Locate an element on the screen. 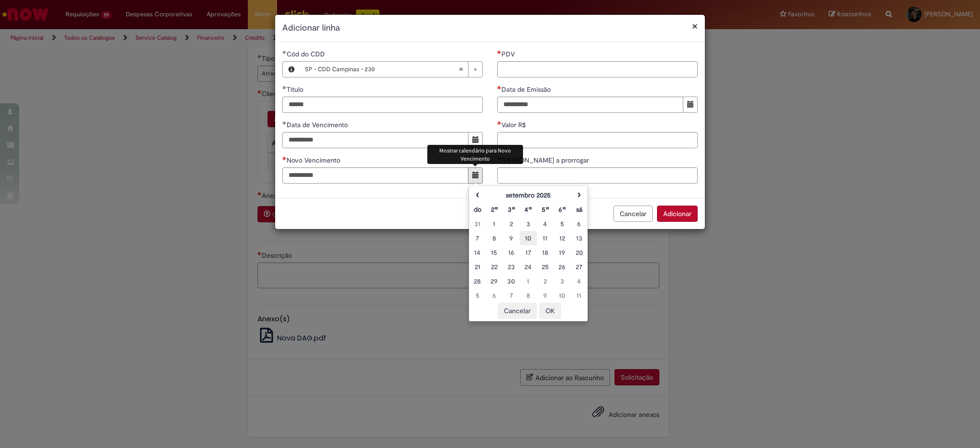 The width and height of the screenshot is (980, 448). div: Mostrar calendário para Novo Vencimento is located at coordinates (475, 155).